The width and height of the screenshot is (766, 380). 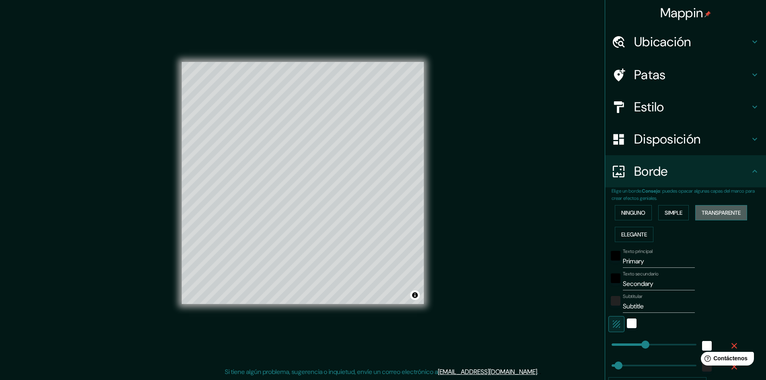 I want to click on font: Simple, so click(x=673, y=213).